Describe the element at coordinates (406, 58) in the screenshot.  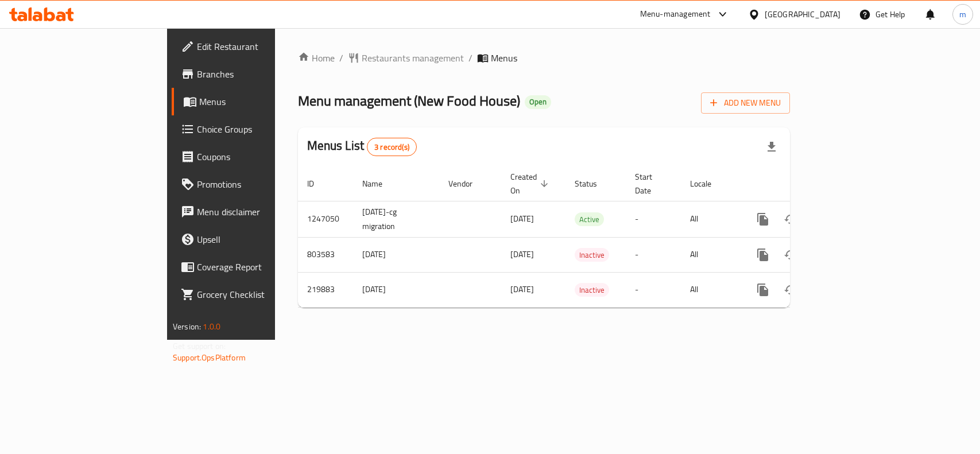
I see `a: Restaurants management` at that location.